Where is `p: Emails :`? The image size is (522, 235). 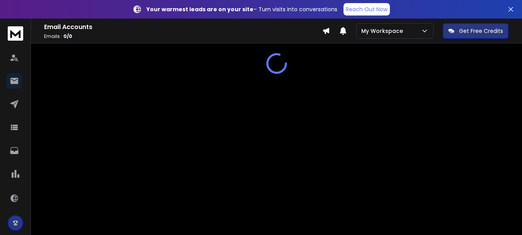
p: Emails : is located at coordinates (183, 36).